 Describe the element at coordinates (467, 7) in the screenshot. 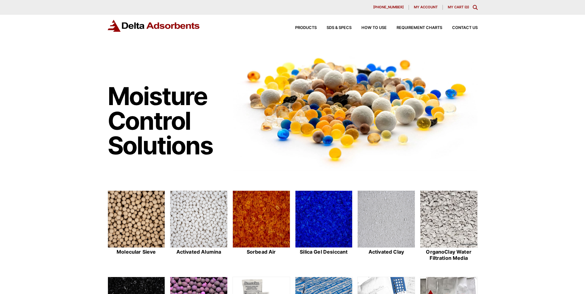

I see `span: 0` at that location.